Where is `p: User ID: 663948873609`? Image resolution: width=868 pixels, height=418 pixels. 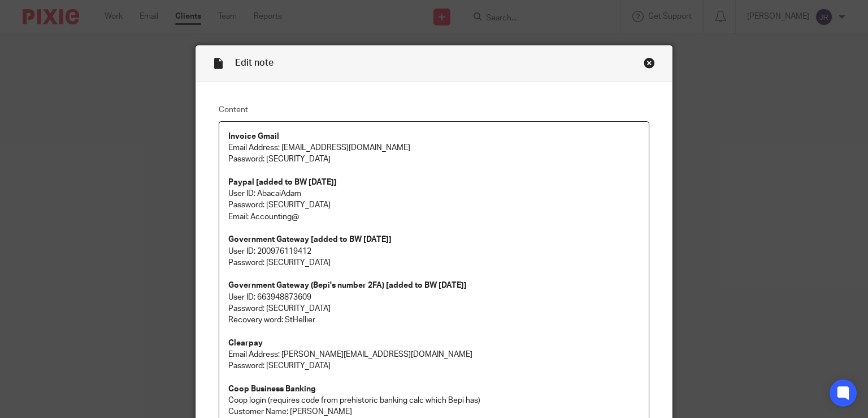
p: User ID: 663948873609 is located at coordinates (434, 290).